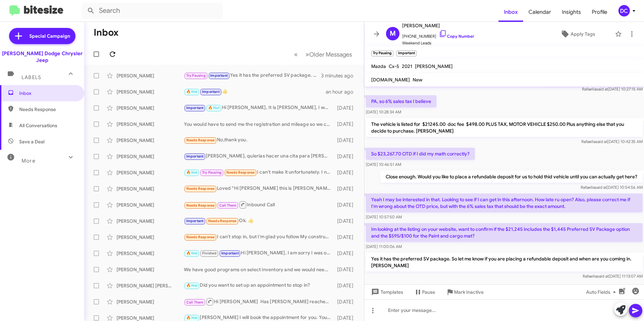 This screenshot has height=321, width=644. Describe the element at coordinates (259, 285) in the screenshot. I see `div: Did you want to set up an appointment to stop in?` at that location.